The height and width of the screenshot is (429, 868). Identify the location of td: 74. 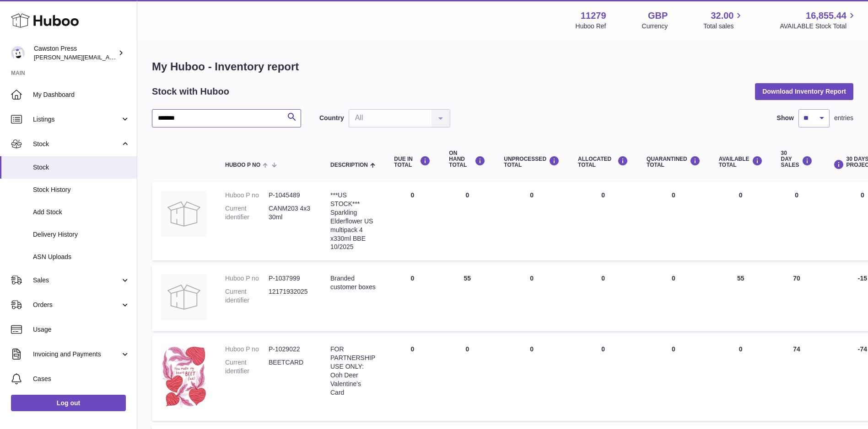
(796, 378).